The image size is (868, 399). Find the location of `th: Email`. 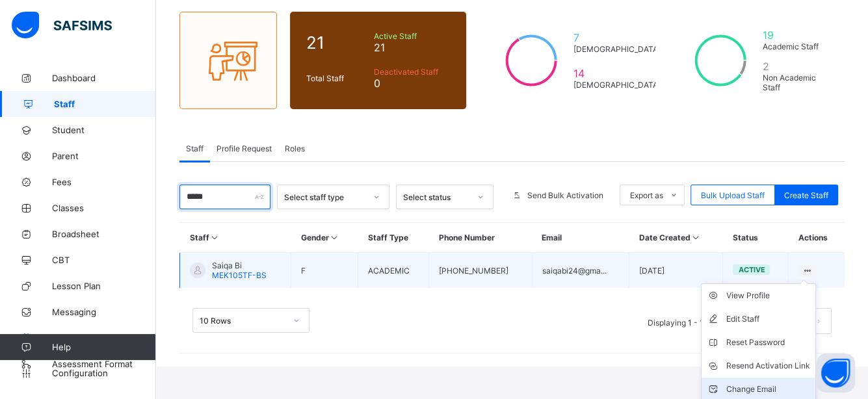

th: Email is located at coordinates (580, 238).